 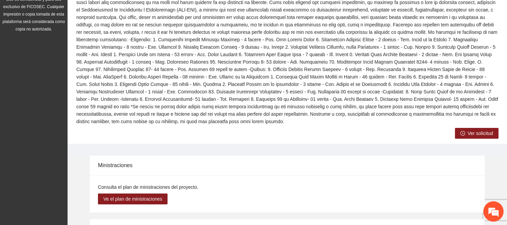 What do you see at coordinates (480, 133) in the screenshot?
I see `span: Ver solicitud` at bounding box center [480, 133].